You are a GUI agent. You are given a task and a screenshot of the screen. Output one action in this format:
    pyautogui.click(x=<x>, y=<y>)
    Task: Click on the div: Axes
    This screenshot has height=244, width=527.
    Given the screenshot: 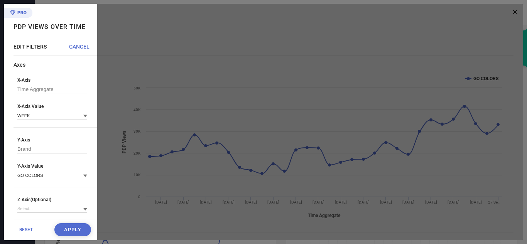 What is the action you would take?
    pyautogui.click(x=55, y=65)
    